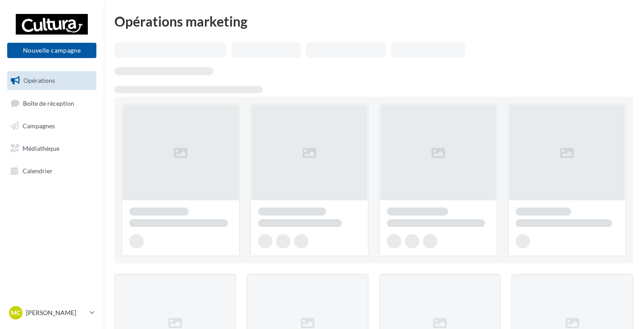 The width and height of the screenshot is (644, 329). I want to click on span: Calendrier, so click(37, 170).